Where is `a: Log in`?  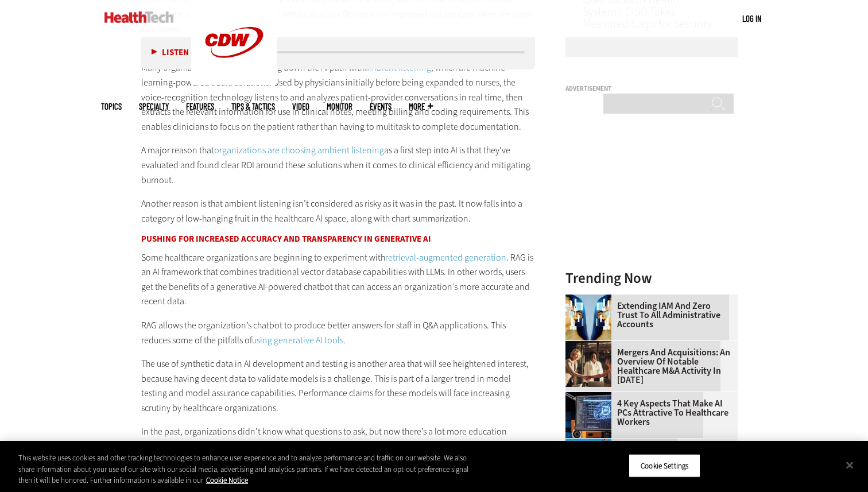
a: Log in is located at coordinates (751, 19).